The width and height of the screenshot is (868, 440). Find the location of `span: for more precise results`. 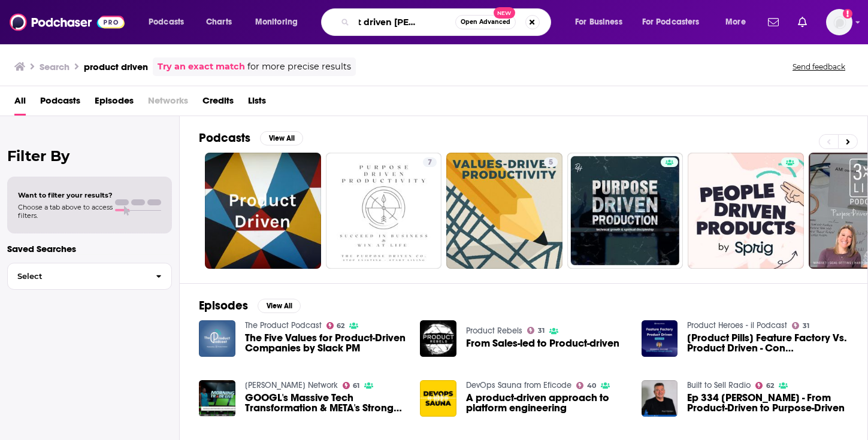

span: for more precise results is located at coordinates (299, 67).